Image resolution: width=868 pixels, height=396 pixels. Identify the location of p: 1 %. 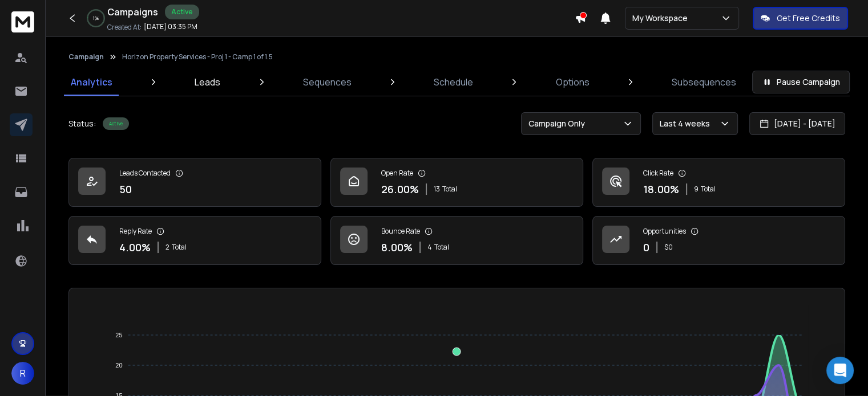
(96, 18).